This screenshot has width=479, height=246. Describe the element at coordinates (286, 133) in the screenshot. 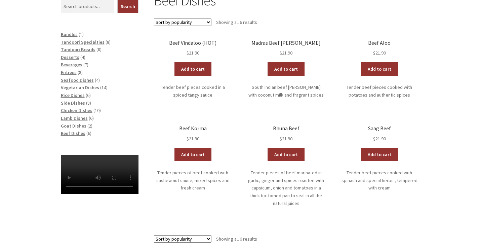

I see `a: Bhuna Beef $21.90` at that location.